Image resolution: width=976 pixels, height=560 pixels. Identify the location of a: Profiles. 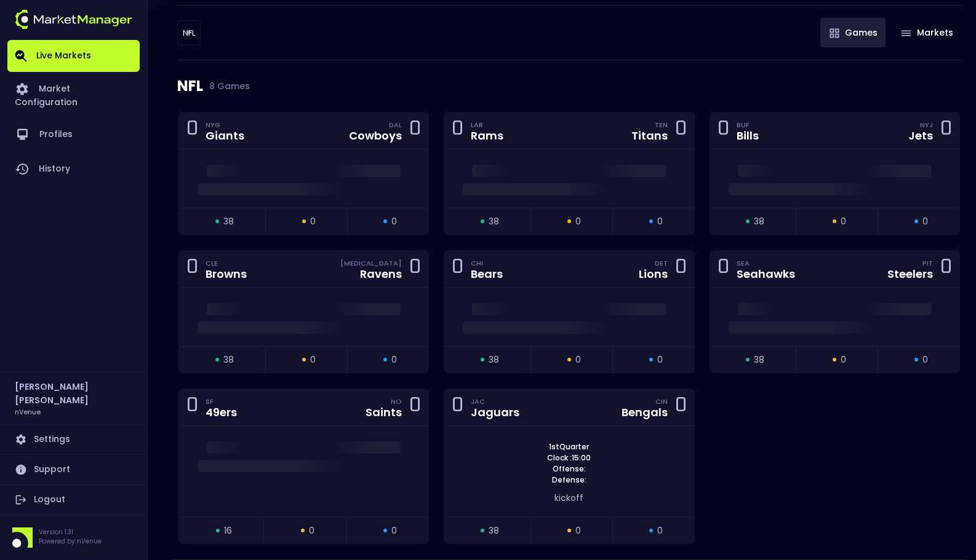
(73, 135).